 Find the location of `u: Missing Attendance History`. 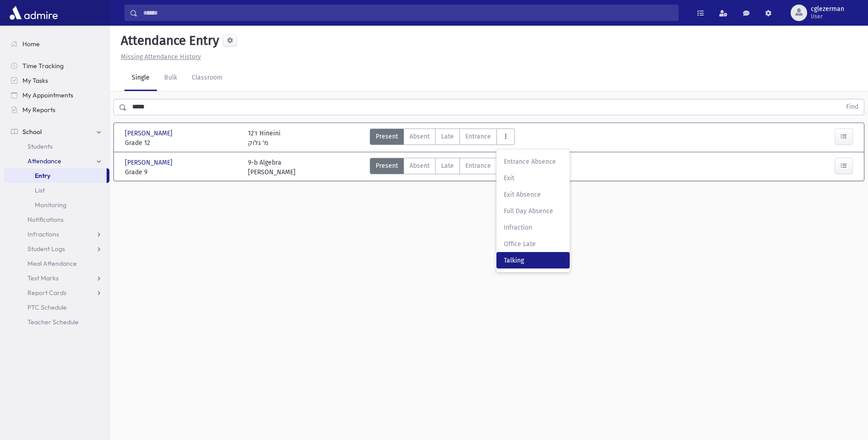

u: Missing Attendance History is located at coordinates (160, 57).